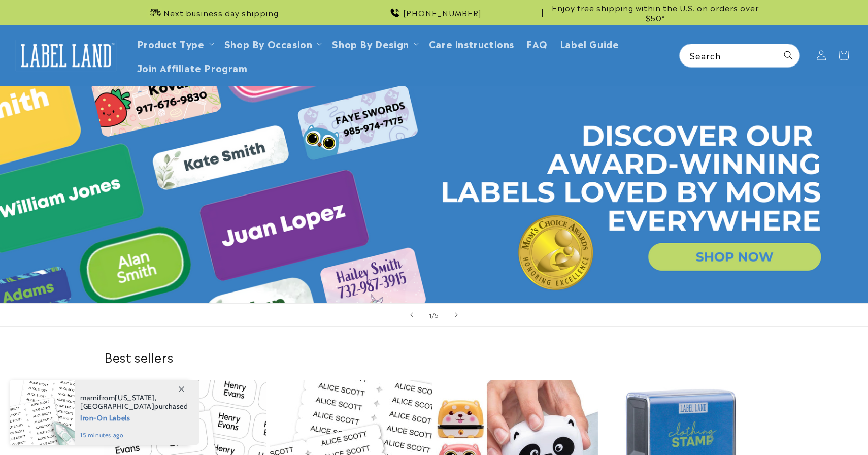 The width and height of the screenshot is (868, 455). Describe the element at coordinates (272, 43) in the screenshot. I see `summary: Shop By Occasion` at that location.